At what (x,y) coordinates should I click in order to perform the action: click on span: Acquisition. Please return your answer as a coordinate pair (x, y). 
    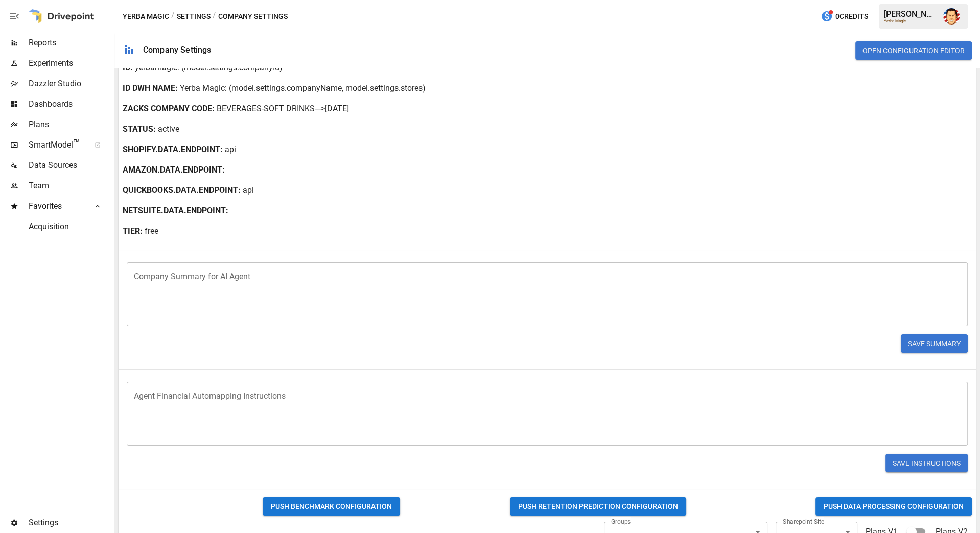
    Looking at the image, I should click on (70, 227).